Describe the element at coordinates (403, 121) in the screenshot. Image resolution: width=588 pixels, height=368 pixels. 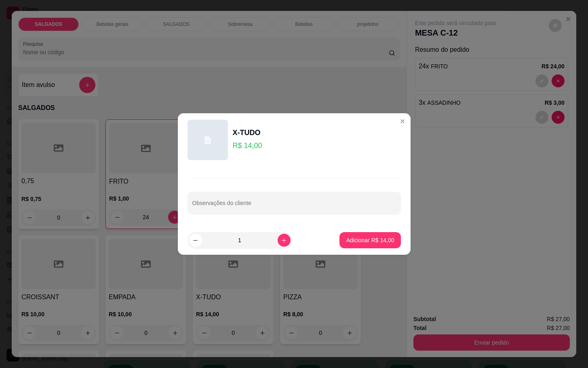
I see `button: Close` at that location.